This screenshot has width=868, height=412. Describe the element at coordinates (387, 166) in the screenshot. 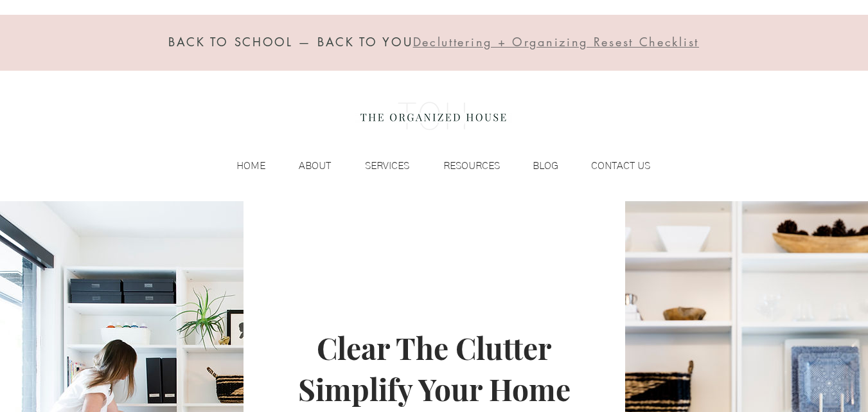

I see `p: SERVICES` at that location.